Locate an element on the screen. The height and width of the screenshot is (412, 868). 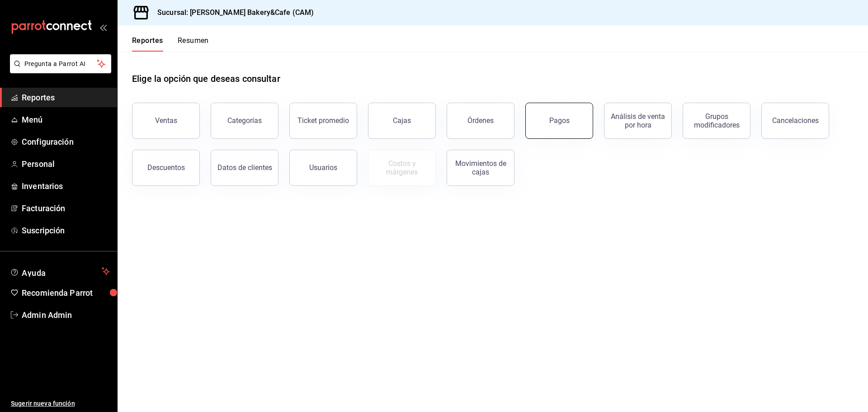
div: Análisis de venta por hora is located at coordinates (638, 121).